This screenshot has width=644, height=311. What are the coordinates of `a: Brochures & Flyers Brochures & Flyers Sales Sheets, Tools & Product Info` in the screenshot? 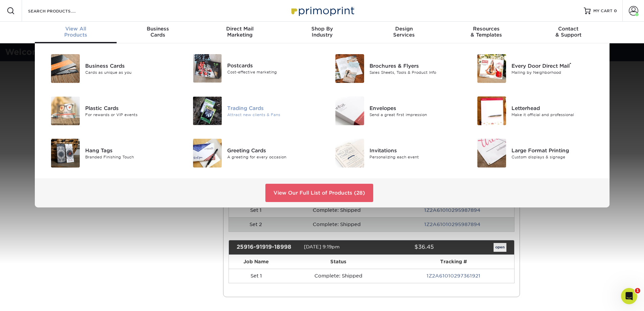 It's located at (393, 68).